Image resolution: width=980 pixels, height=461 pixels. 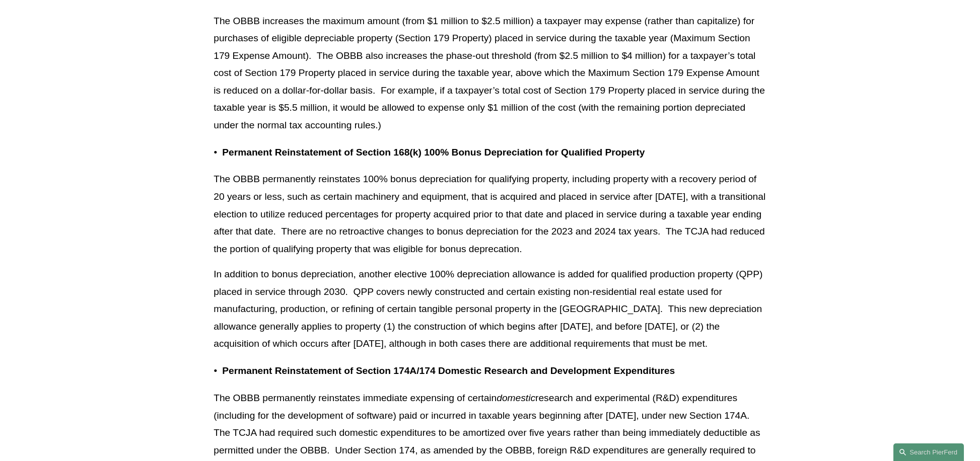 I want to click on em: domestic, so click(x=516, y=398).